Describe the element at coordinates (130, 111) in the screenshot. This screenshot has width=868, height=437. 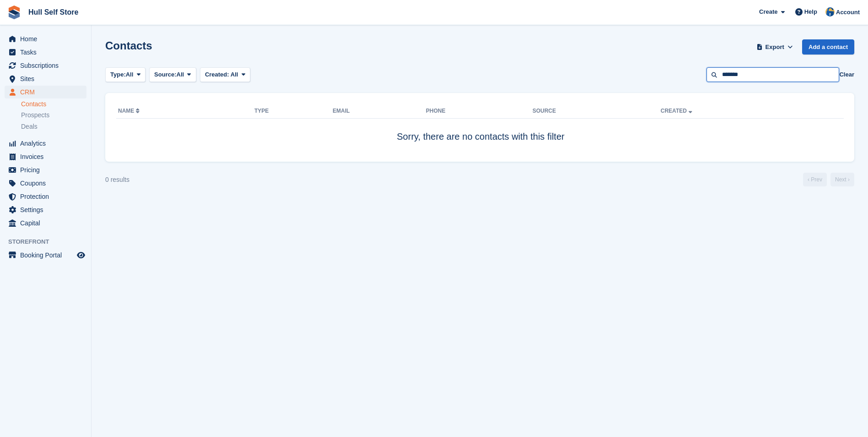
I see `a: Name` at that location.